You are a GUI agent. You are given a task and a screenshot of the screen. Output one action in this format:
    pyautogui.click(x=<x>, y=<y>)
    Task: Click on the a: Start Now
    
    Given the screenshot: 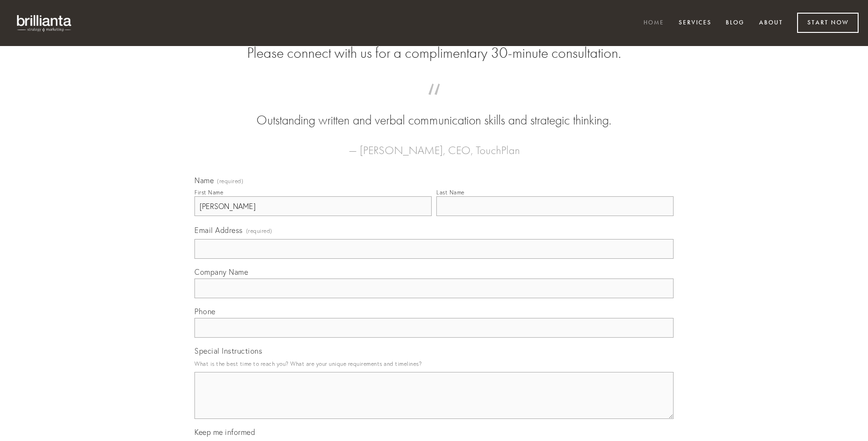 What is the action you would take?
    pyautogui.click(x=828, y=22)
    